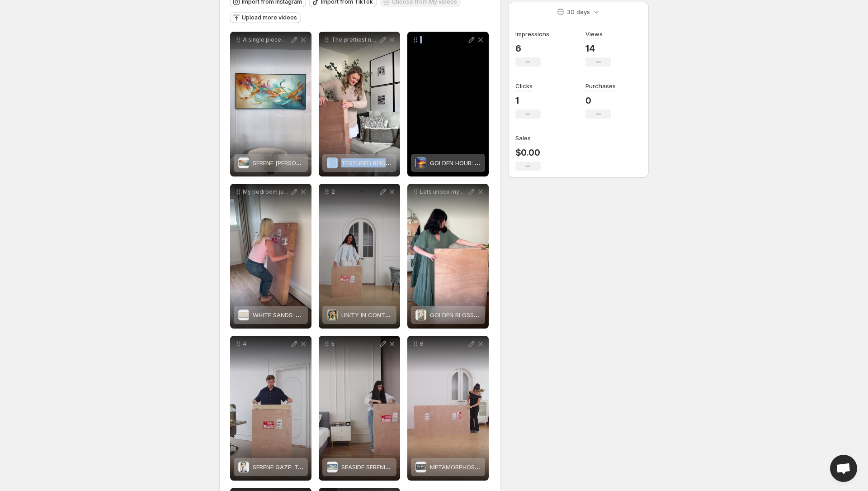  What do you see at coordinates (266, 192) in the screenshot?
I see `p: My bedroom just got a little prettier with this stunning textured abstract painting It brings suc...` at bounding box center [266, 192].